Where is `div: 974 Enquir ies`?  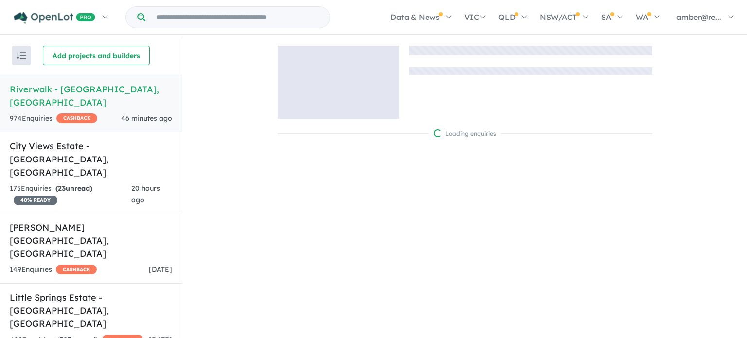
div: 974 Enquir ies is located at coordinates (54, 119).